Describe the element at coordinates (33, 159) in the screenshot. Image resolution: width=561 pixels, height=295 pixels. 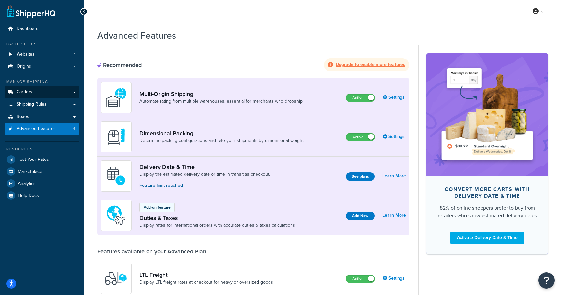
I see `span: Test Your Rates` at that location.